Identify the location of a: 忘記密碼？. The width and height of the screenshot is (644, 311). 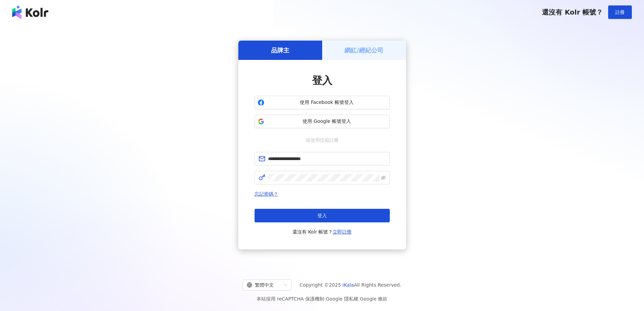
(267, 194).